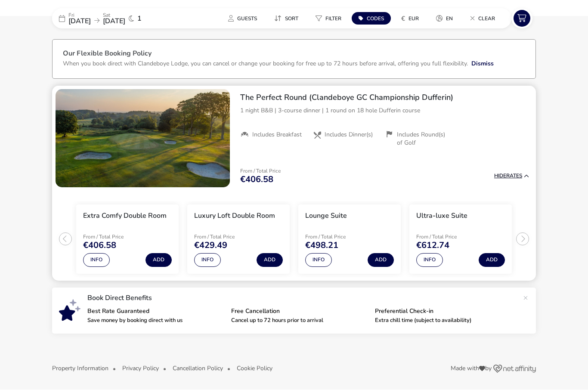 This screenshot has height=390, width=588. I want to click on naf-pibe-menu-bar-item: Filter, so click(330, 18).